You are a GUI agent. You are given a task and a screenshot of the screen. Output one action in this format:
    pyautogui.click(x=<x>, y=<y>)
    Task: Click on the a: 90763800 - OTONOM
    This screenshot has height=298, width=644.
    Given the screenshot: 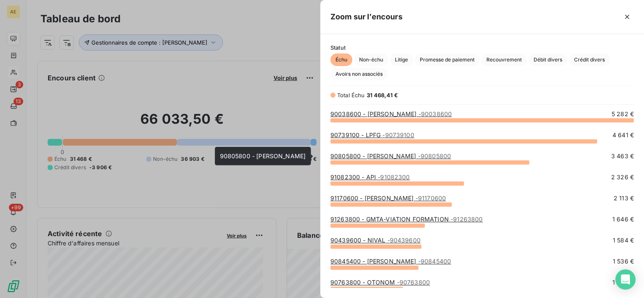 What is the action you would take?
    pyautogui.click(x=380, y=282)
    